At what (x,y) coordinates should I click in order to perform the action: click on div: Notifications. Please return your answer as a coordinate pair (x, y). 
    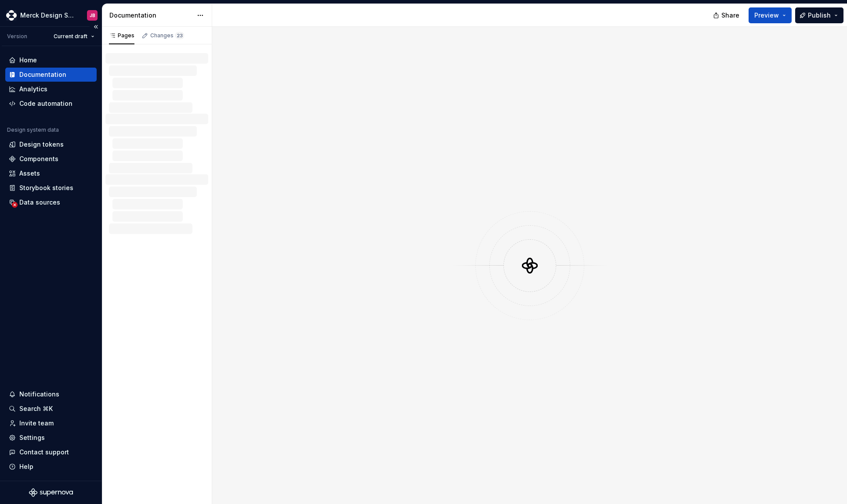
    Looking at the image, I should click on (39, 394).